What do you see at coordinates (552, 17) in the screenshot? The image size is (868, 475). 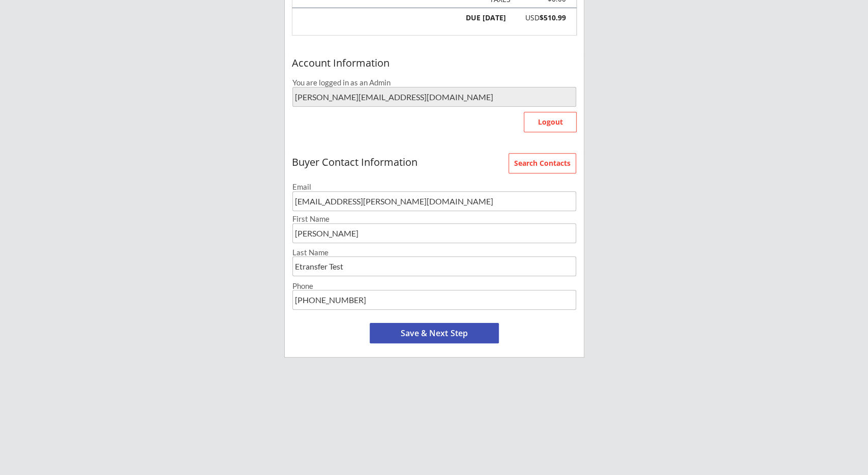 I see `strong: $510.99` at bounding box center [552, 17].